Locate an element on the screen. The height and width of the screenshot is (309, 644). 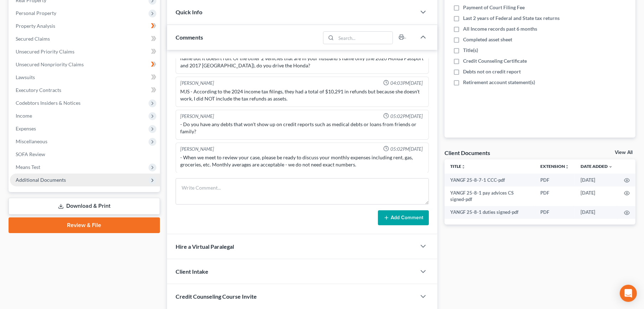
div: - When we meet to review your case, please be ready to discuss your monthly expenses including re... is located at coordinates (303, 161).